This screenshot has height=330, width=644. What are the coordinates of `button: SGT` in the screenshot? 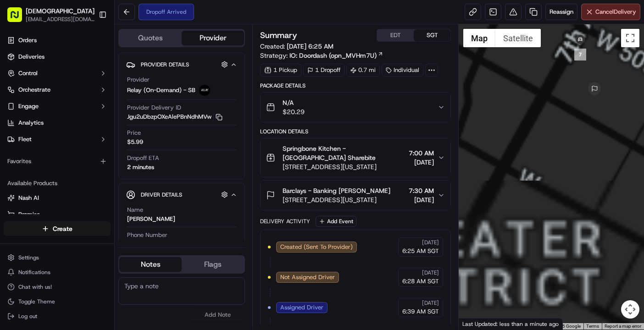 It's located at (432, 36).